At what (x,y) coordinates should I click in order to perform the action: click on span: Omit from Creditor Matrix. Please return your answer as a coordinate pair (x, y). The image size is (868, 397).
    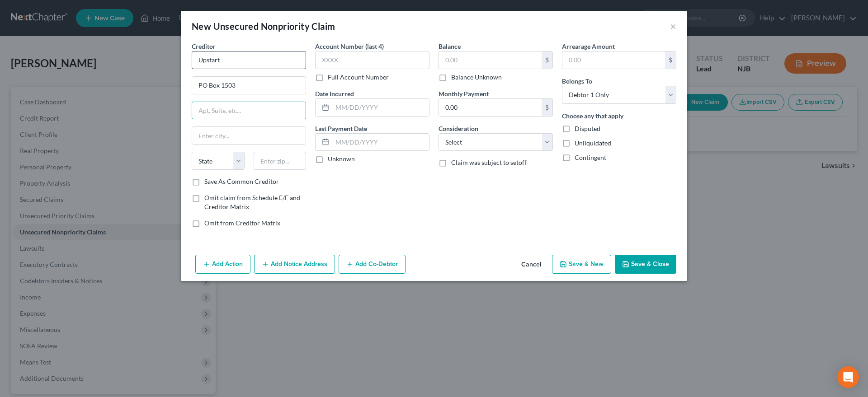
    Looking at the image, I should click on (242, 223).